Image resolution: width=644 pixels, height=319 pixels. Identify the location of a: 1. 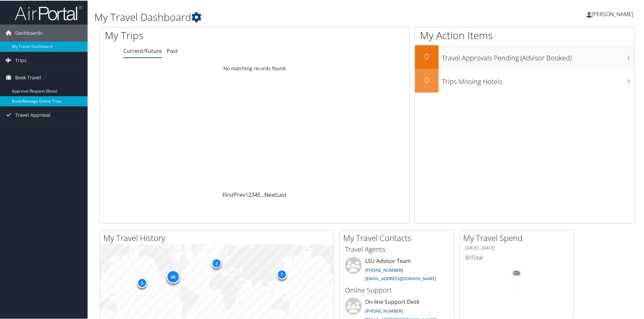
(247, 194).